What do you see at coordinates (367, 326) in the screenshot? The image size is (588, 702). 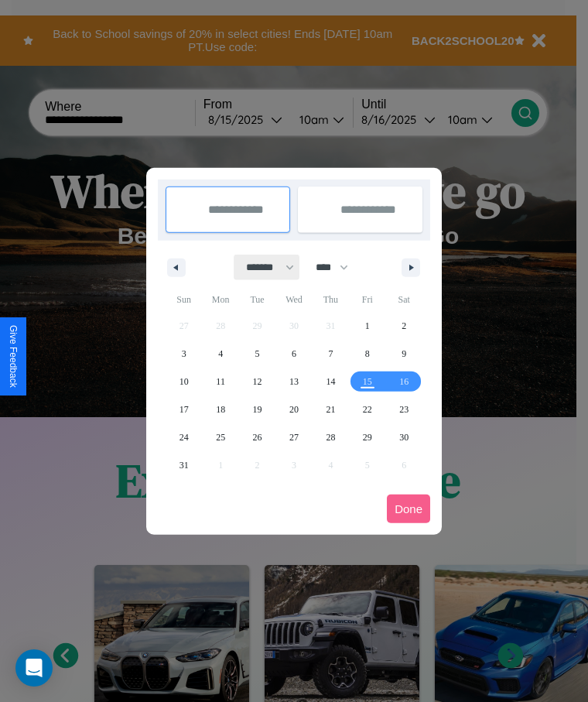 I see `span: 1` at bounding box center [367, 326].